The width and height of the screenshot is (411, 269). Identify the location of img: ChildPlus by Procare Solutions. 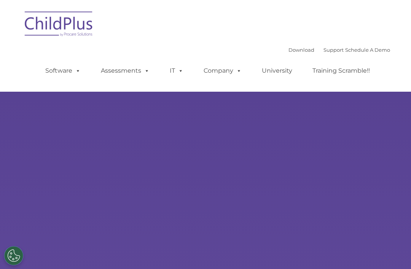
(59, 25).